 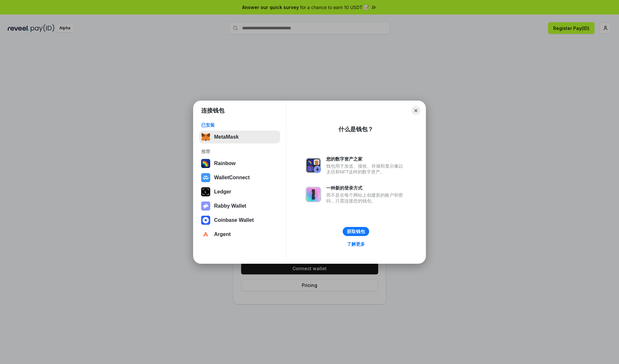 I want to click on div: Ledger, so click(x=223, y=192).